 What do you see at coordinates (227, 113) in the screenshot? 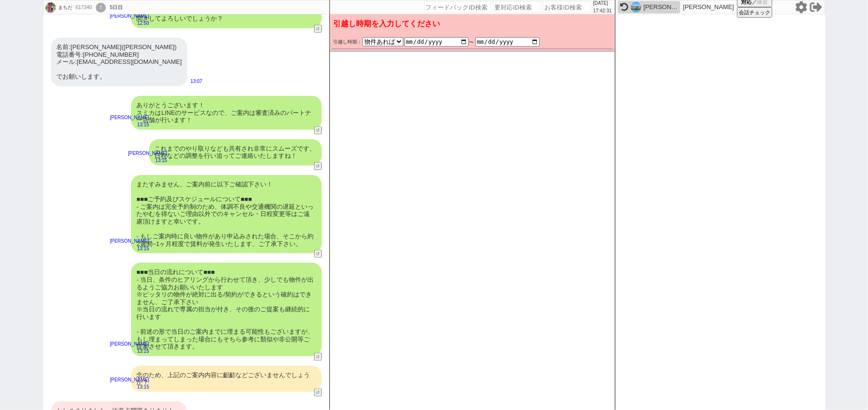
I see `div: ありがとうございます！ スミカはLINEのサービスなので、ご案内は審査済みのパートナー店舗が行います！` at bounding box center [227, 113].